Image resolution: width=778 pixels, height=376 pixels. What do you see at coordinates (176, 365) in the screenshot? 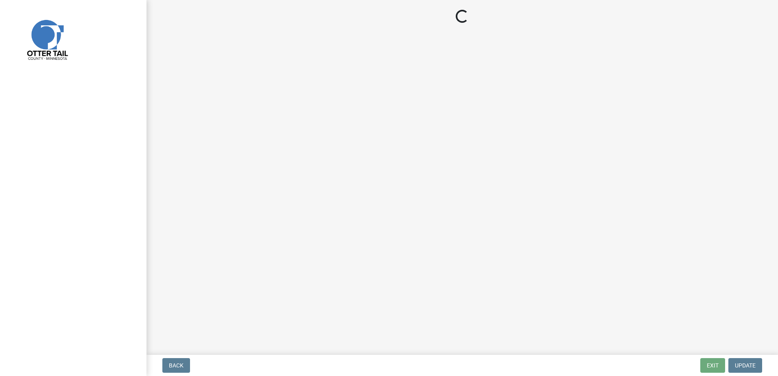
I see `button: Back` at bounding box center [176, 365].